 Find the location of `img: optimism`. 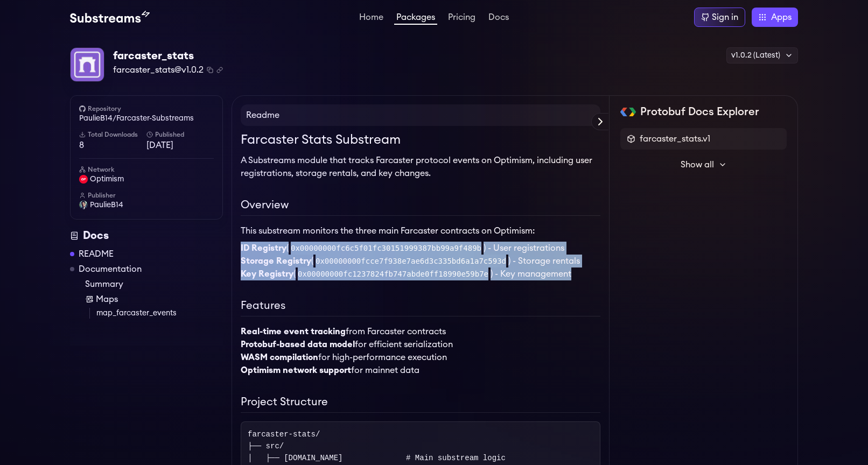

img: optimism is located at coordinates (84, 179).